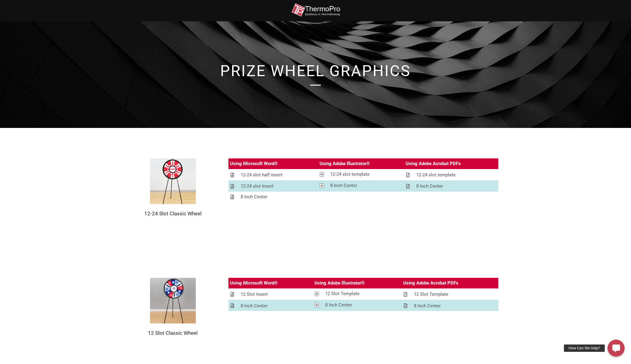 Image resolution: width=631 pixels, height=364 pixels. What do you see at coordinates (270, 294) in the screenshot?
I see `a: 12 Slot Insert` at bounding box center [270, 294].